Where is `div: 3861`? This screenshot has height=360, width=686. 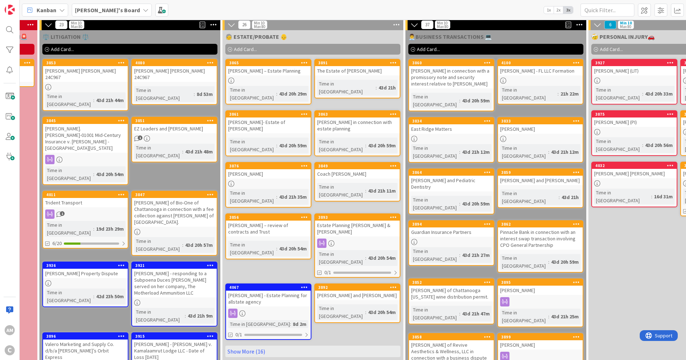 div: 3861 is located at coordinates (268, 114).